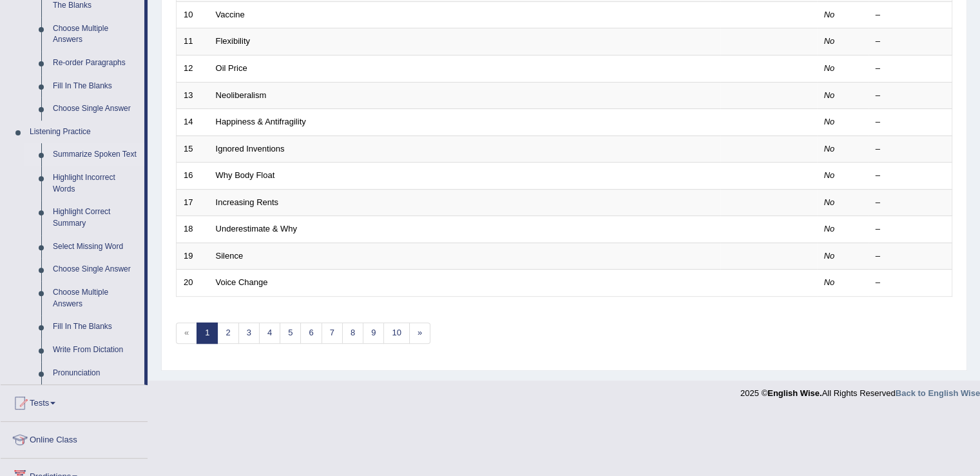 The height and width of the screenshot is (476, 980). I want to click on a: Vaccine, so click(230, 14).